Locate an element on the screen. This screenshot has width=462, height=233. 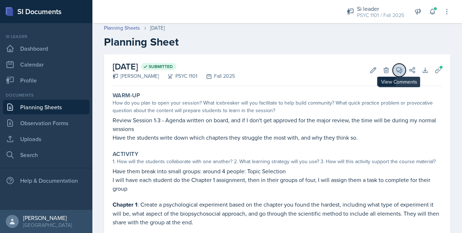
div: Fall 2025 is located at coordinates (216, 76).